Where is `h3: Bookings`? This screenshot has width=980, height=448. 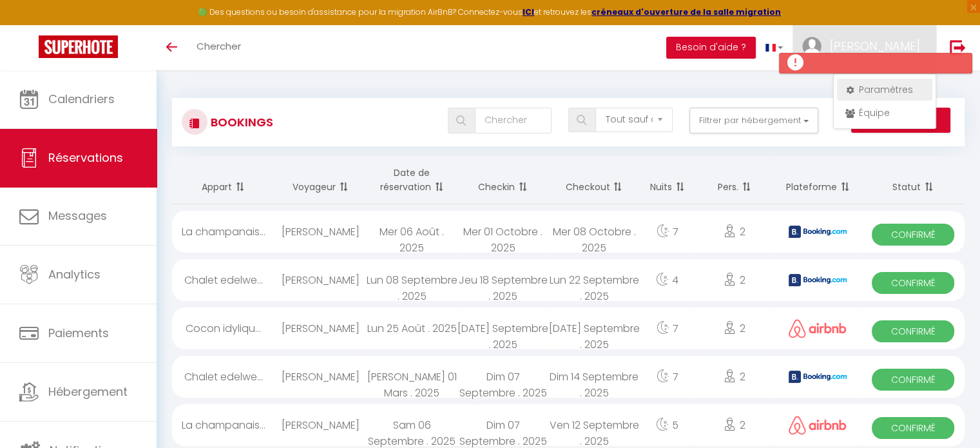 h3: Bookings is located at coordinates (240, 122).